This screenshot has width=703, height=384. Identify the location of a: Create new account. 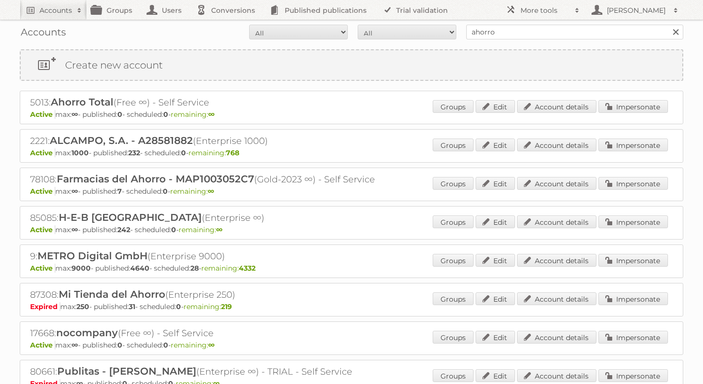
(351, 65).